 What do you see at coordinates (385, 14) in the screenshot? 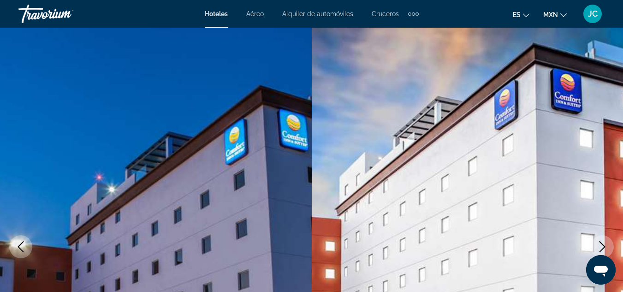
I see `a: Cruceros` at bounding box center [385, 14].